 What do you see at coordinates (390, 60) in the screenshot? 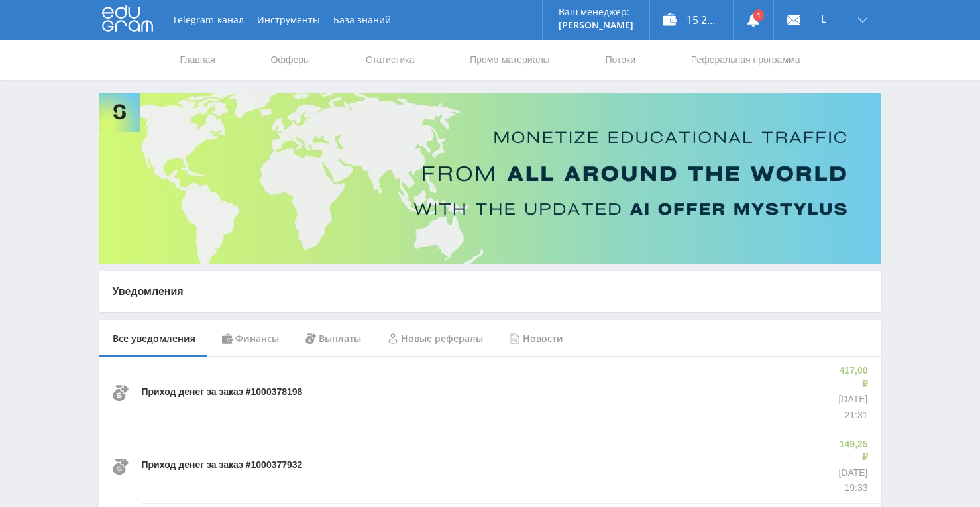
I see `a: Статистика` at bounding box center [390, 60].